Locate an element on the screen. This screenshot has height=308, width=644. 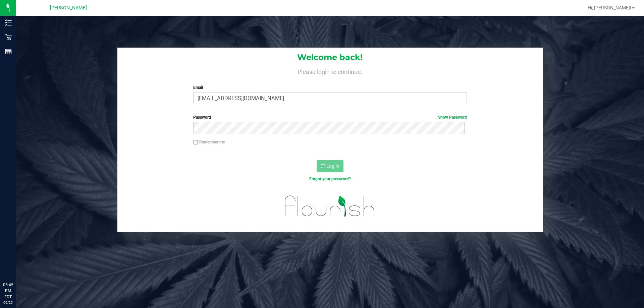
span: Log In is located at coordinates (333, 166).